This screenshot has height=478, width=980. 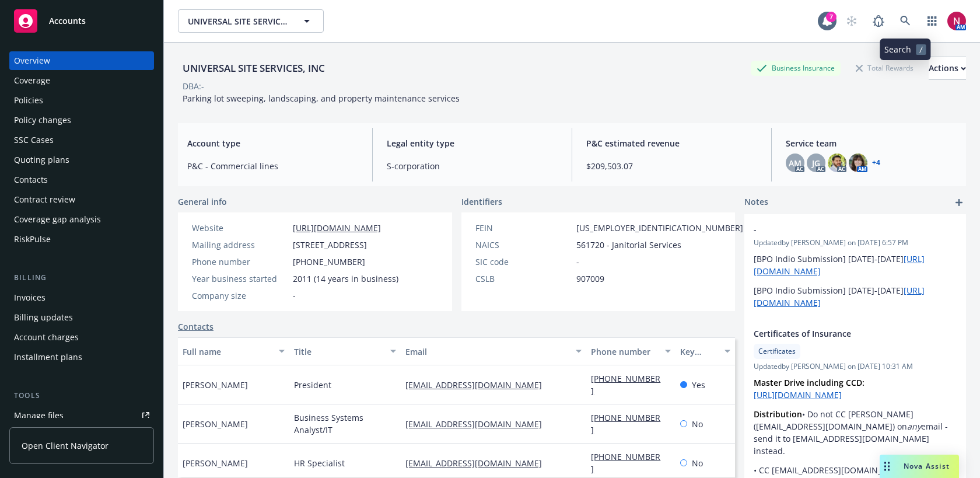 I want to click on span: P&C estimated revenue, so click(x=672, y=143).